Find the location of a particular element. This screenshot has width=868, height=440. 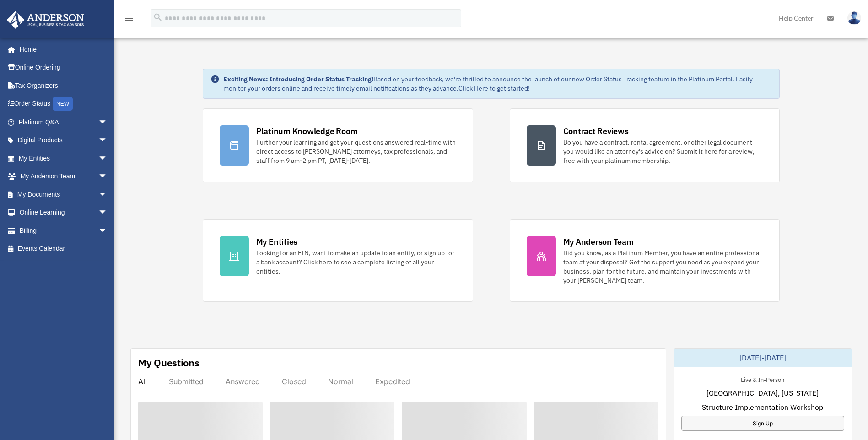

i: search is located at coordinates (158, 18).